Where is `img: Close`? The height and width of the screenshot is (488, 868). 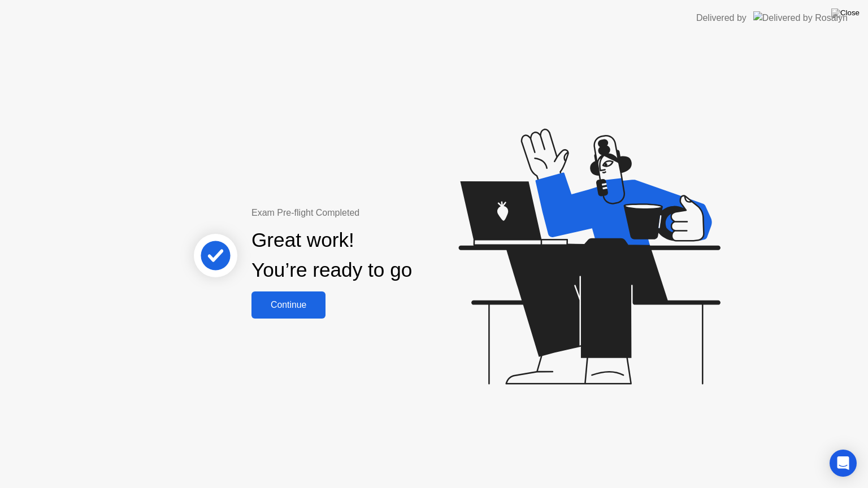 img: Close is located at coordinates (845, 13).